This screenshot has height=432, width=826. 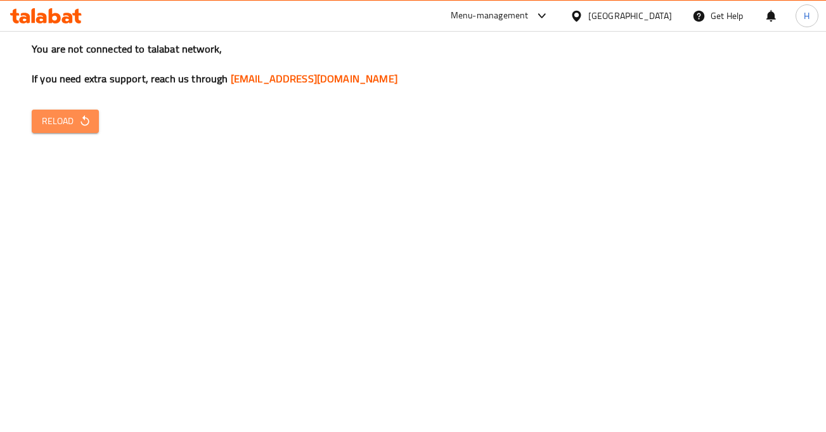 What do you see at coordinates (489, 16) in the screenshot?
I see `div: Menu-management` at bounding box center [489, 16].